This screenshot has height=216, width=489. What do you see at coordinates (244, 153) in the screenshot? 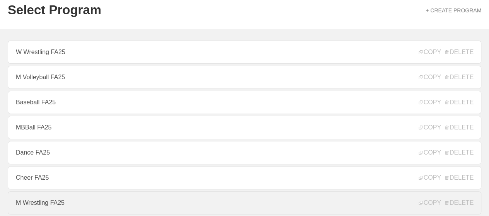
I see `a: Dance FA25` at bounding box center [244, 153].